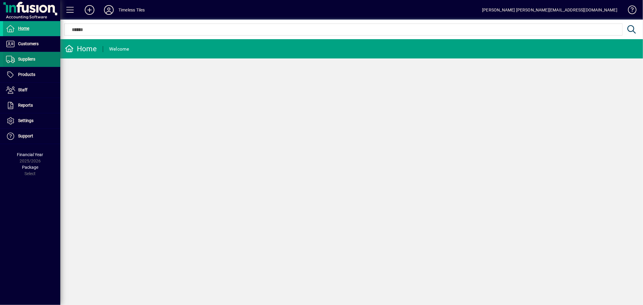 This screenshot has width=643, height=305. Describe the element at coordinates (24, 28) in the screenshot. I see `span: Home` at that location.